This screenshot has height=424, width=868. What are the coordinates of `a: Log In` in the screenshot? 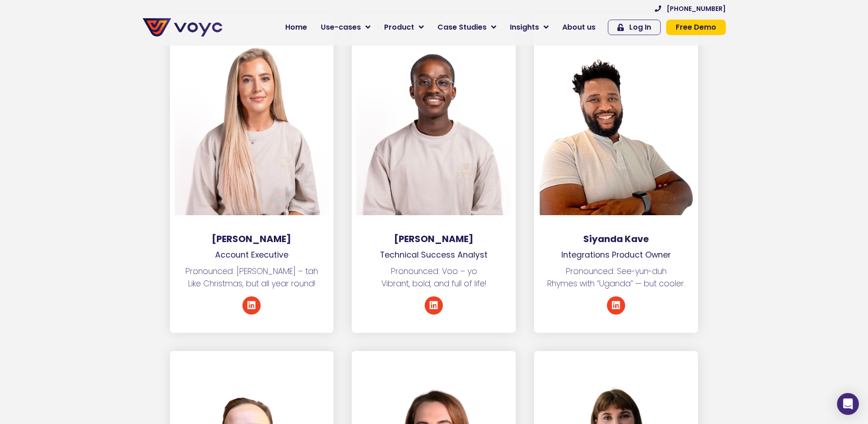 It's located at (635, 27).